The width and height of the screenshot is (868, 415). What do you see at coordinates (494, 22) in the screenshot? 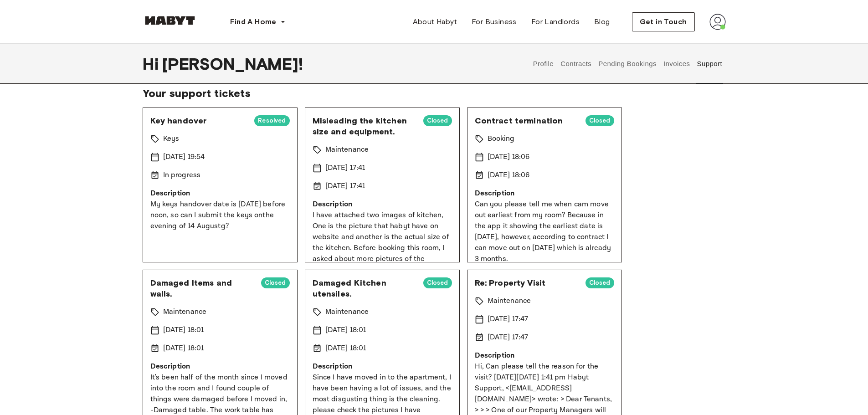
I see `span: For Business` at bounding box center [494, 22].